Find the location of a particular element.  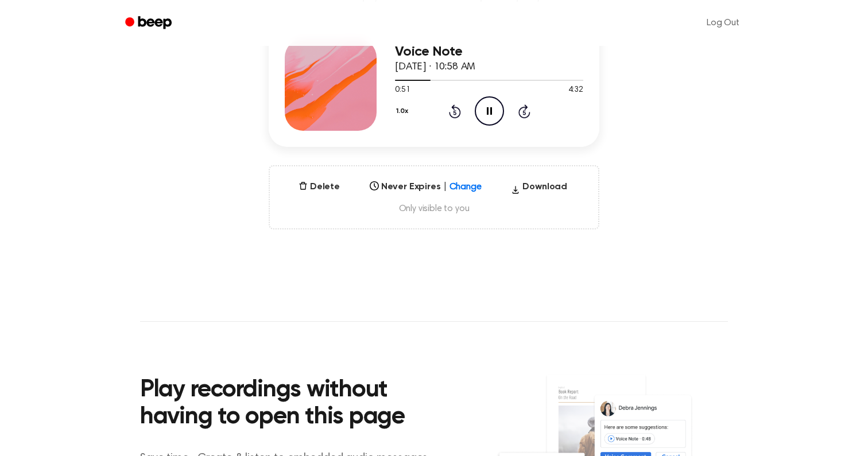

a: Beep is located at coordinates (150, 23).